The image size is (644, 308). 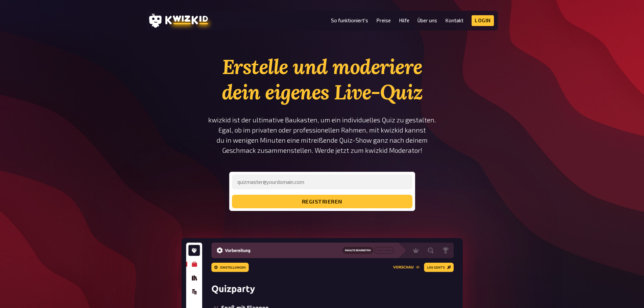 I want to click on p: kwizkid ist der ultimative Baukasten, um ein individuelles Quiz zu gestalten. Egal, ob im private..., so click(x=322, y=135).